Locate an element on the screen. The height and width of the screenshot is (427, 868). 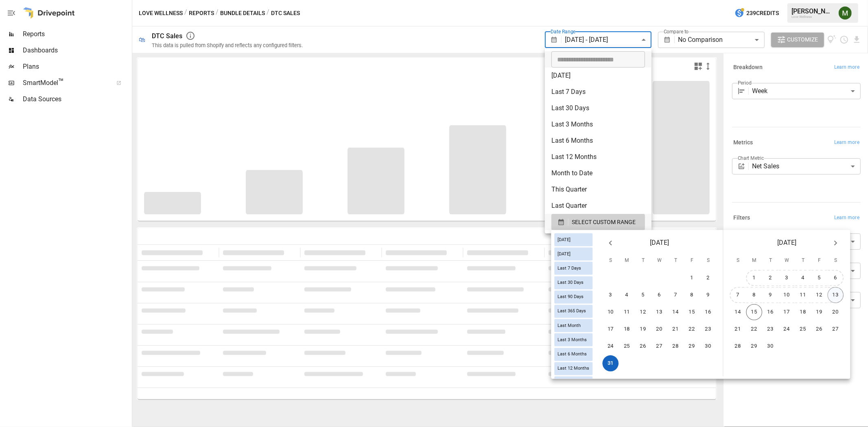
div: Last 6 Months is located at coordinates (573, 354).